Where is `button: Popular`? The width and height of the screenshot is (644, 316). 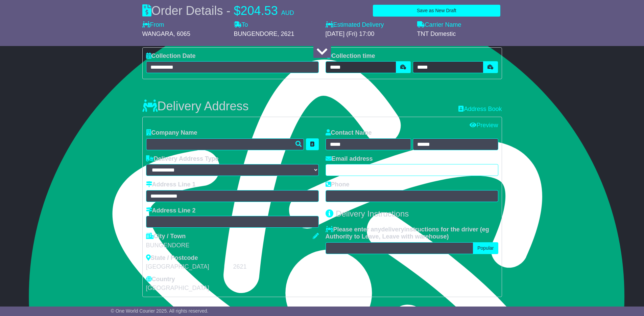
button: Popular is located at coordinates (485, 248).